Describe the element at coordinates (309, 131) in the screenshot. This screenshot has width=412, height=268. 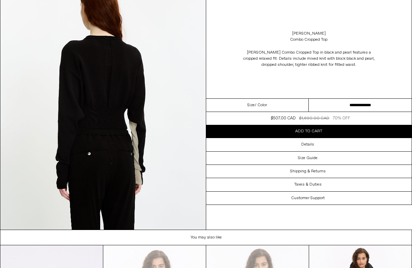
I see `button: Add to cart` at that location.